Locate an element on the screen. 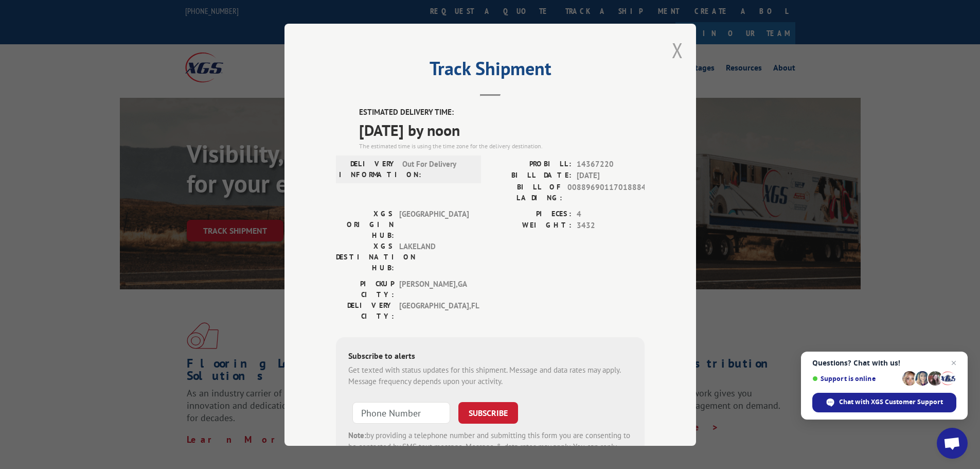 The image size is (980, 469). label: BILL OF LADING: is located at coordinates (526, 192).